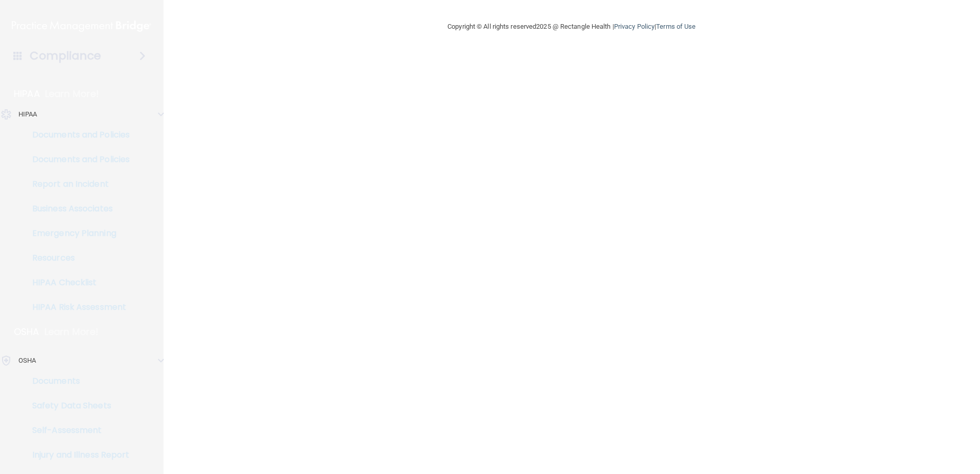 This screenshot has width=980, height=474. I want to click on h4: Compliance, so click(65, 56).